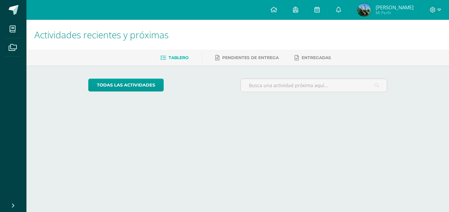 The height and width of the screenshot is (212, 449). Describe the element at coordinates (126, 85) in the screenshot. I see `a: todas las Actividades` at that location.